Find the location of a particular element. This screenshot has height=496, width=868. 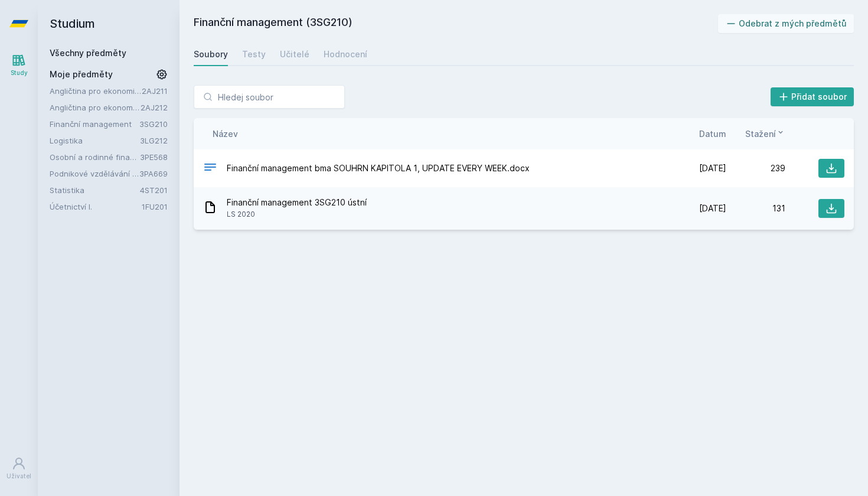

a: Všechny předměty is located at coordinates (88, 52).